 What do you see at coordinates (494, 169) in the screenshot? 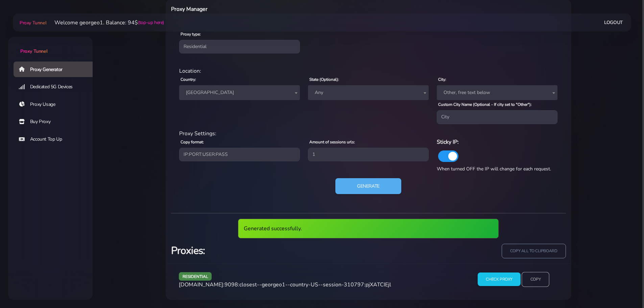
I see `span: When turned OFF the IP will change for each request.` at bounding box center [494, 169].